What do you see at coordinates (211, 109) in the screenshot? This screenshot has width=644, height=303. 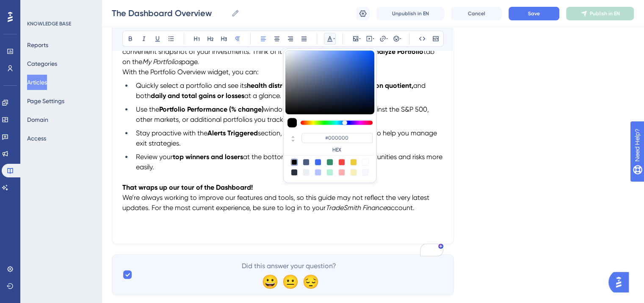 I see `strong: Portfolio Performance (% change)` at bounding box center [211, 109].